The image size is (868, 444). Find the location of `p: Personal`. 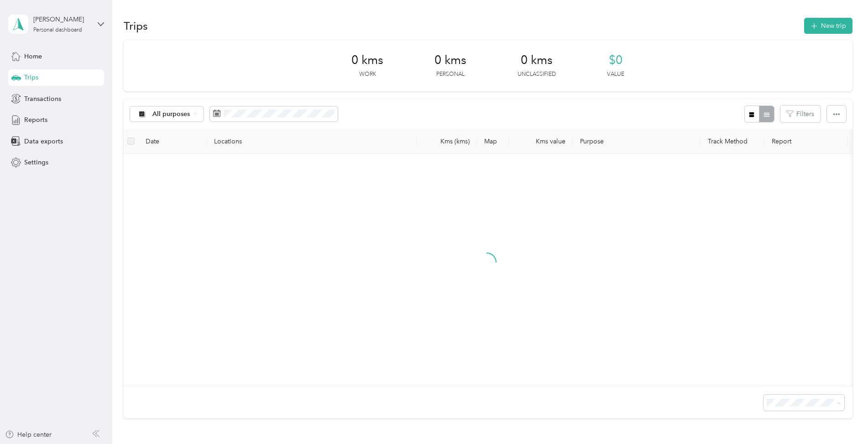

p: Personal is located at coordinates (451, 74).